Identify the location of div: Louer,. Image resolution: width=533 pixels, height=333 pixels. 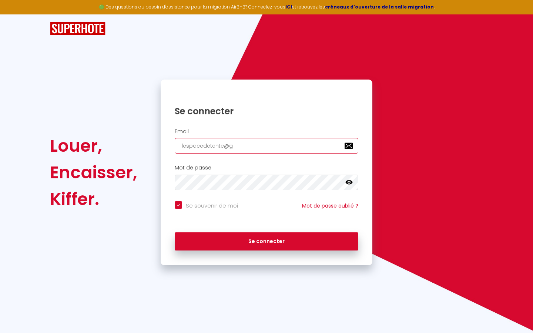
(94, 146).